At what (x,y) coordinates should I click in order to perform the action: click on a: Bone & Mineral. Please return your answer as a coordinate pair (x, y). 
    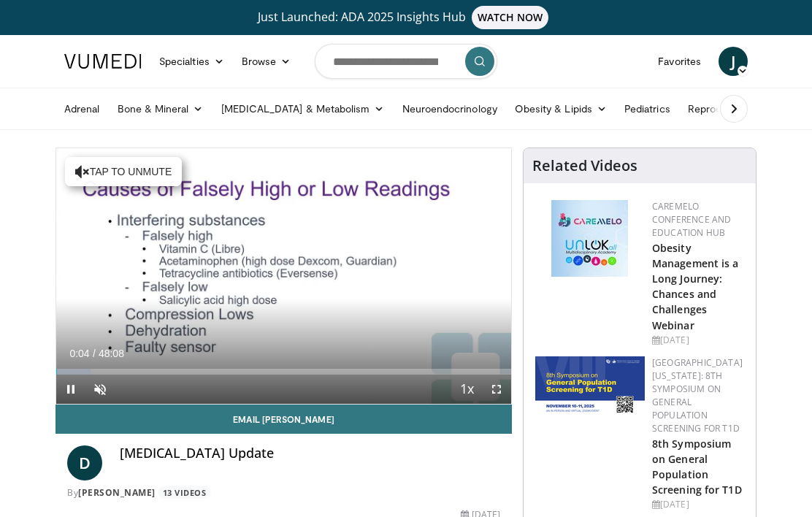
    Looking at the image, I should click on (160, 109).